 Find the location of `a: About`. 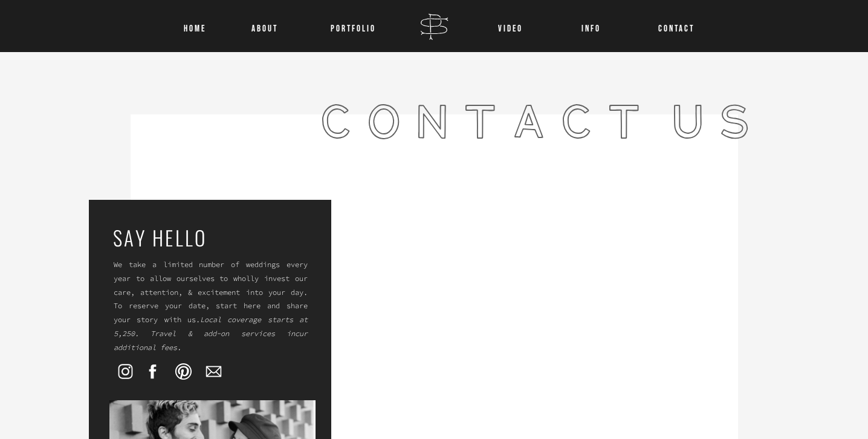

a: About is located at coordinates (265, 26).